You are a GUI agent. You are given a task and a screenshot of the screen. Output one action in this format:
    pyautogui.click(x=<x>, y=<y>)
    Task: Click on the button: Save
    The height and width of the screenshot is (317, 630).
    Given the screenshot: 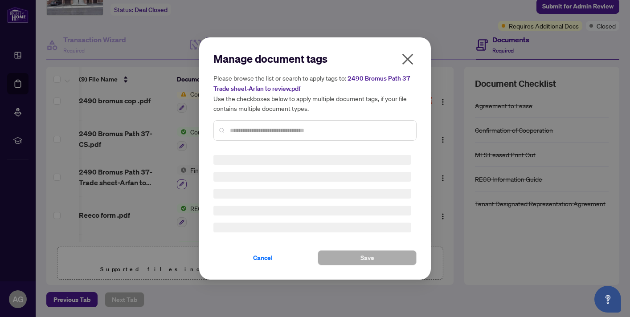 What is the action you would take?
    pyautogui.click(x=367, y=258)
    